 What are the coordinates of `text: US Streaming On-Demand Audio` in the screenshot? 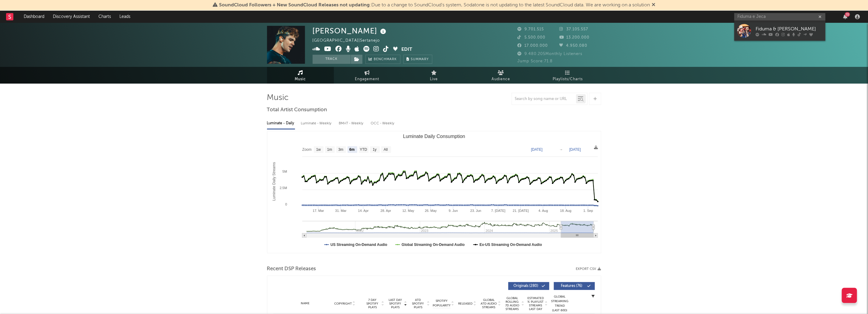 It's located at (359, 245).